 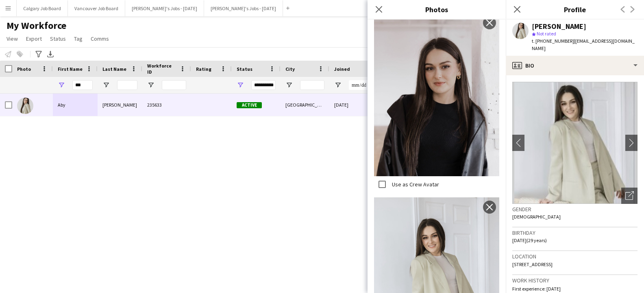 What do you see at coordinates (575, 280) in the screenshot?
I see `h3: Work history` at bounding box center [575, 280].